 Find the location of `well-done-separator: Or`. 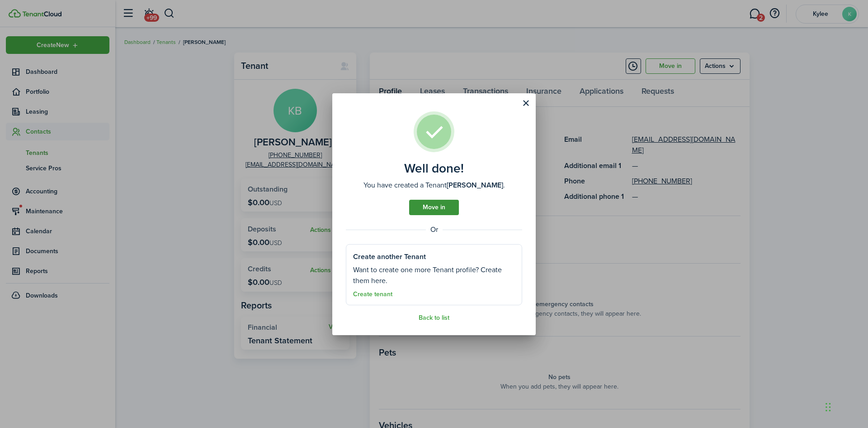

well-done-separator: Or is located at coordinates (434, 229).